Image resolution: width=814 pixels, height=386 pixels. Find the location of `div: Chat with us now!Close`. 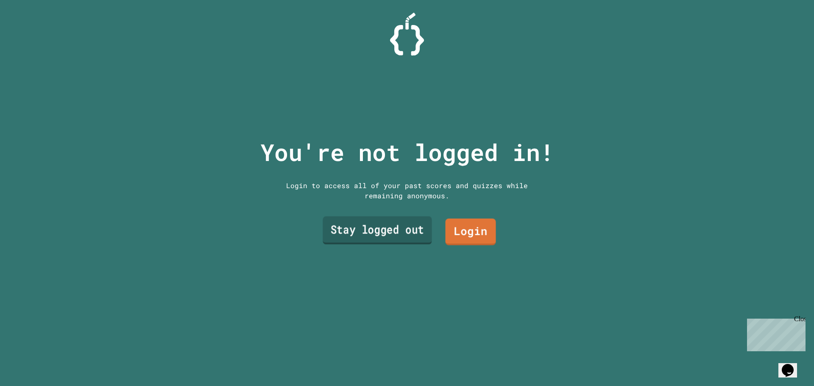

div: Chat with us now!Close is located at coordinates (31, 28).